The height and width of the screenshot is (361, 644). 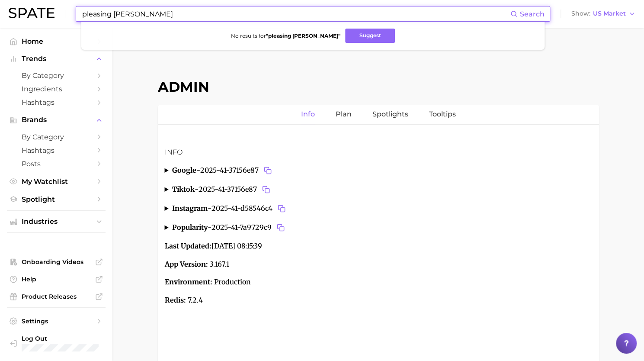 What do you see at coordinates (56, 181) in the screenshot?
I see `span: My Watchlist` at bounding box center [56, 181].